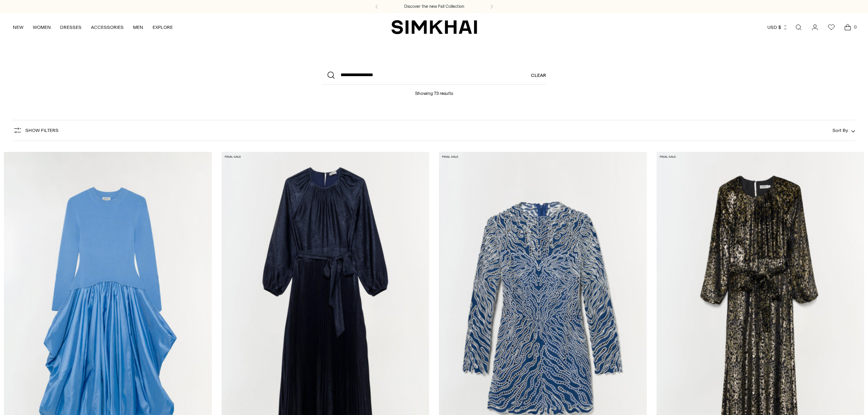  Describe the element at coordinates (162, 27) in the screenshot. I see `a: EXPLORE` at that location.